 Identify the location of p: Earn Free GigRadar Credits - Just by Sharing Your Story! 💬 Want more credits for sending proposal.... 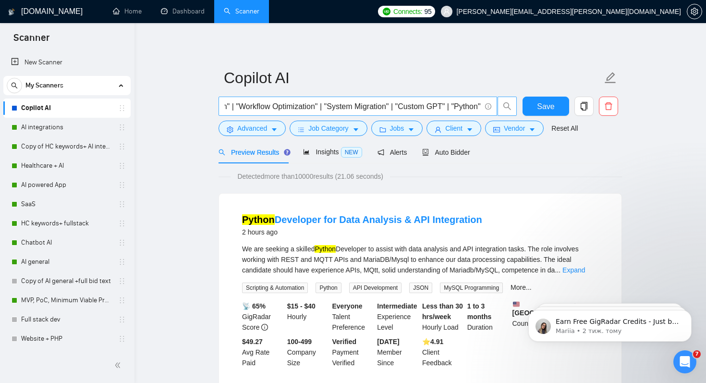
(104, 32).